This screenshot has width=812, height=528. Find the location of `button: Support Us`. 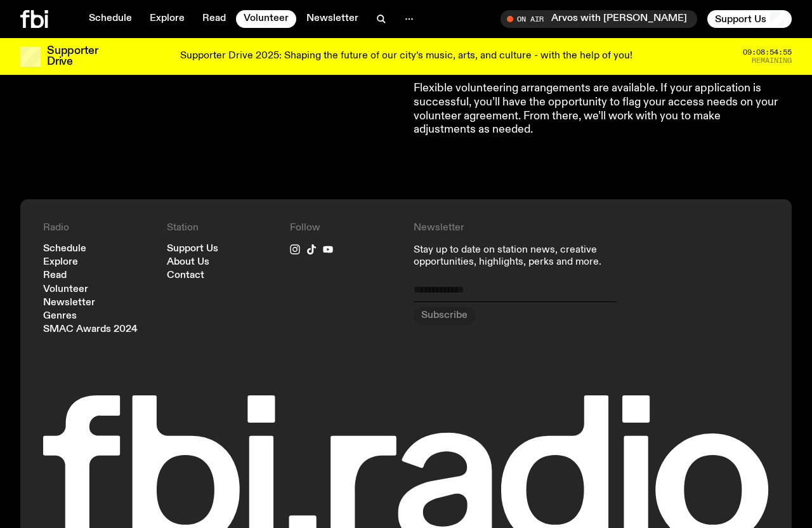

button: Support Us is located at coordinates (750, 19).